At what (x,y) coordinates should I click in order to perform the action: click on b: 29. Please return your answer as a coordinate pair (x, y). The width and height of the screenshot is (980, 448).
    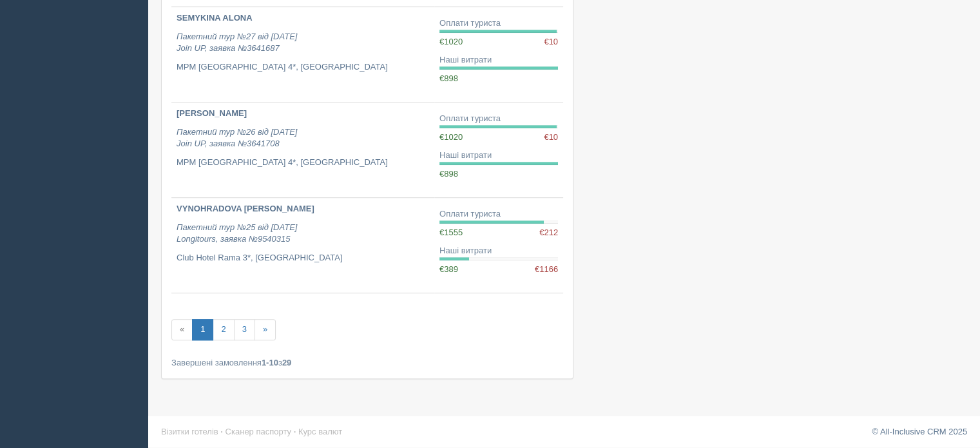
    Looking at the image, I should click on (287, 362).